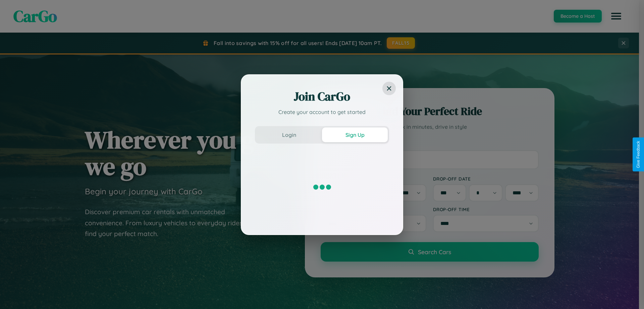 The height and width of the screenshot is (309, 644). What do you see at coordinates (322, 96) in the screenshot?
I see `h2: Join CarGo` at bounding box center [322, 96].